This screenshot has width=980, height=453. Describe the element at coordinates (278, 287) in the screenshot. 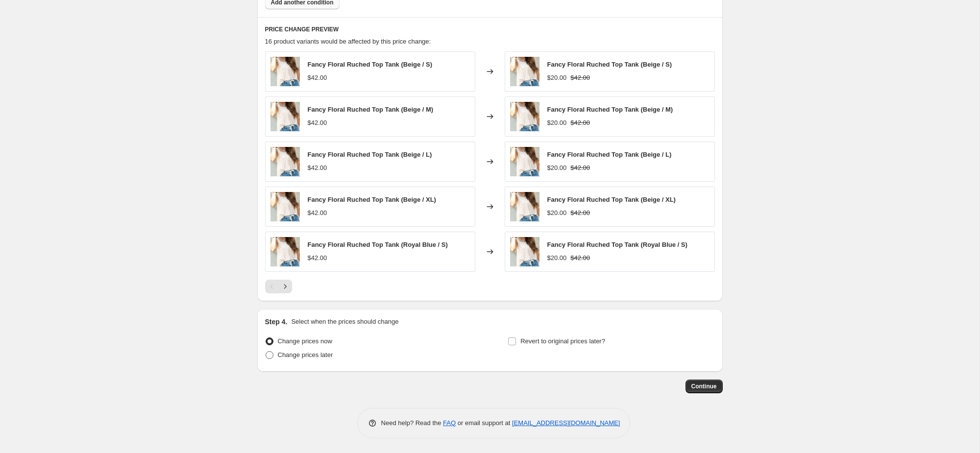

I see `nav: Pagination` at that location.